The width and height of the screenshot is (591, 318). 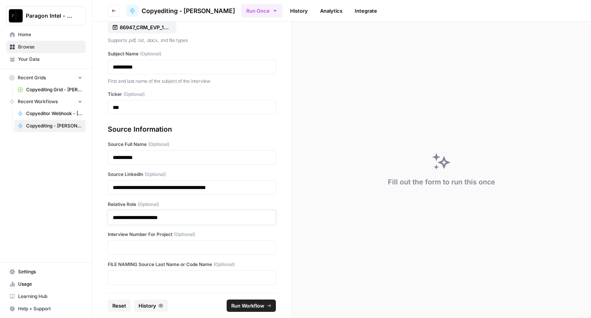 I want to click on a: Learning Hub, so click(x=46, y=296).